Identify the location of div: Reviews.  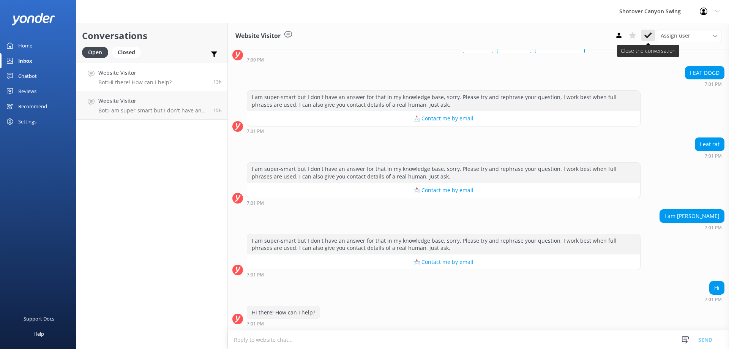
(27, 91).